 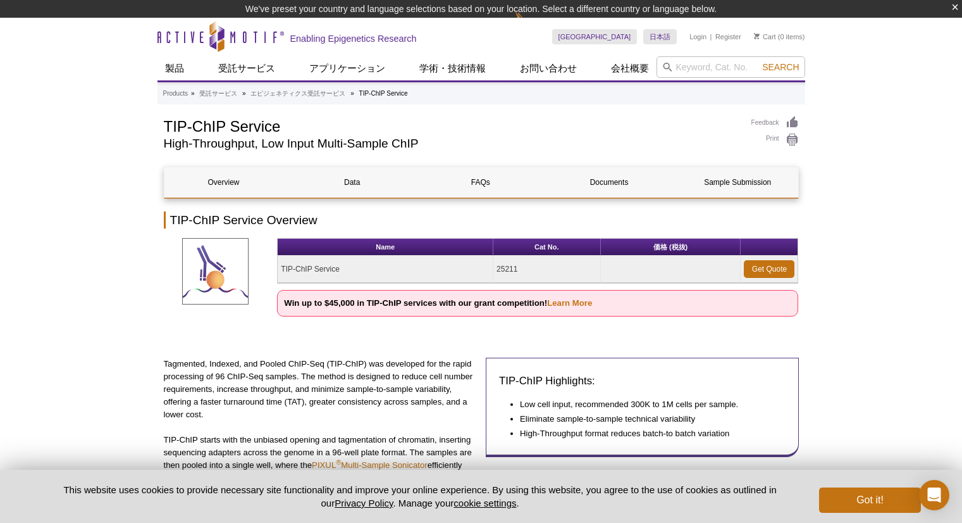 I want to click on h1: TIP-ChIP Service, so click(x=451, y=125).